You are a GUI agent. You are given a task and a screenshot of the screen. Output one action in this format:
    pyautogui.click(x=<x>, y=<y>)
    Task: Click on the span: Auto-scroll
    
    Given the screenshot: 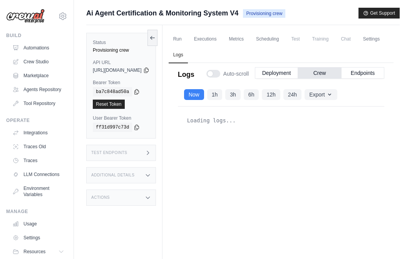 What is the action you would take?
    pyautogui.click(x=236, y=74)
    